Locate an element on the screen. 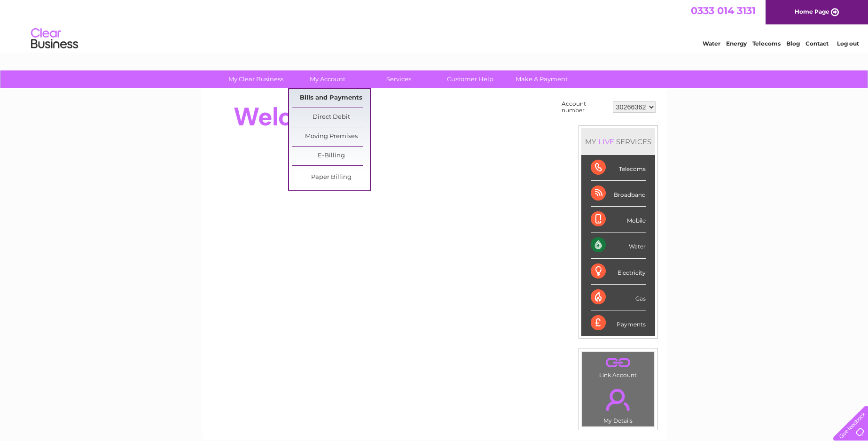 Image resolution: width=868 pixels, height=441 pixels. a: My Account is located at coordinates (327, 79).